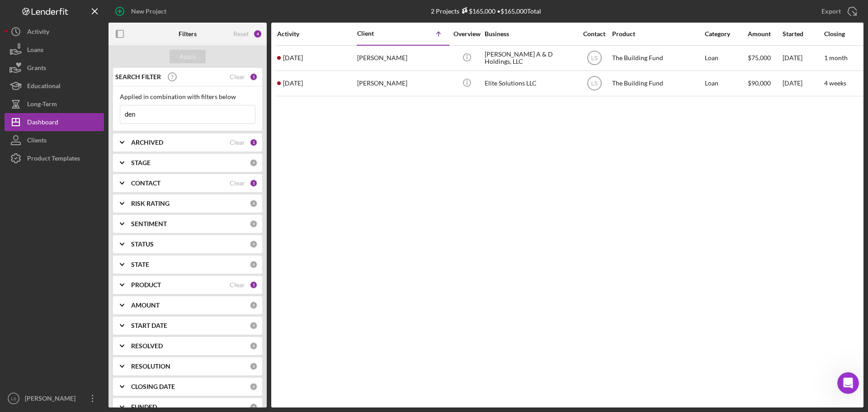 Image resolution: width=868 pixels, height=412 pixels. What do you see at coordinates (241, 34) in the screenshot?
I see `div: Reset` at bounding box center [241, 34].